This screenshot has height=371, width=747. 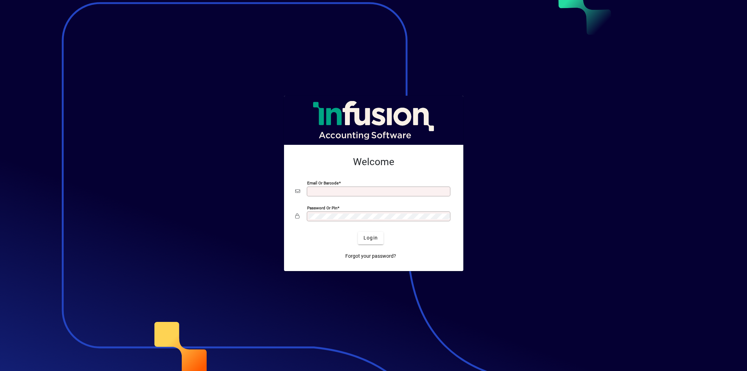 What do you see at coordinates (323, 183) in the screenshot?
I see `mat-label: Email or Barcode` at bounding box center [323, 183].